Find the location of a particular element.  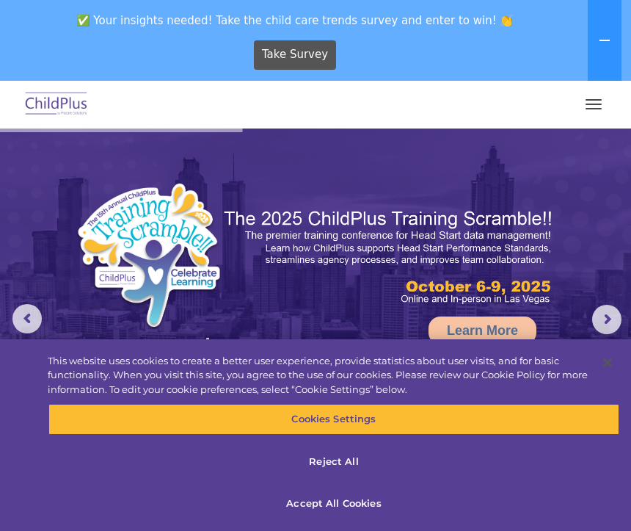

button: Cookies Settings is located at coordinates (334, 419).